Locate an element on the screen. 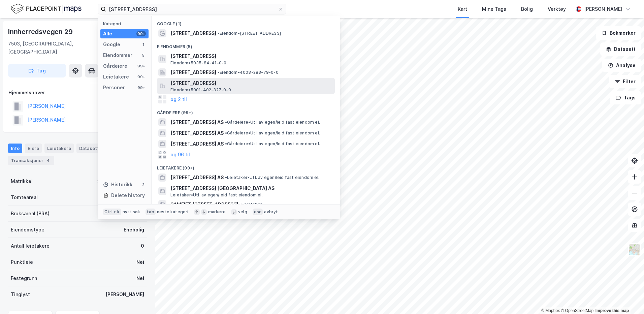 Image resolution: width=644 pixels, height=314 pixels. div: esc is located at coordinates (258, 212).